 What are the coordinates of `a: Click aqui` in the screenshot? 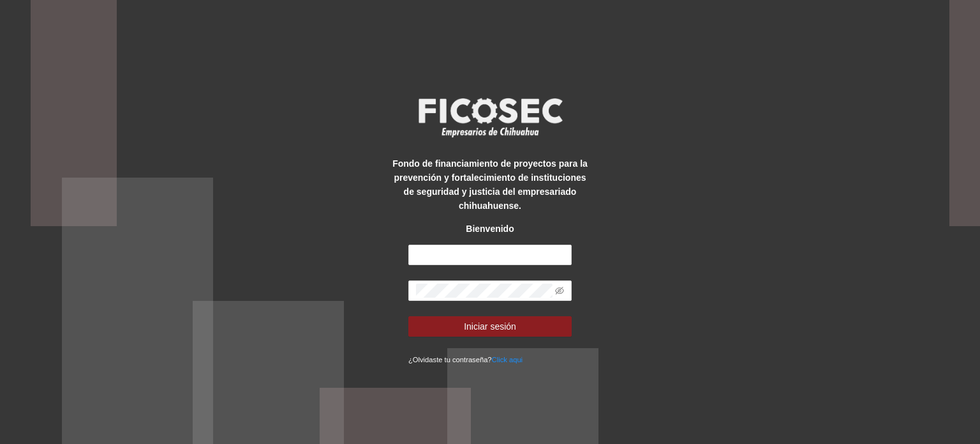 It's located at (507, 360).